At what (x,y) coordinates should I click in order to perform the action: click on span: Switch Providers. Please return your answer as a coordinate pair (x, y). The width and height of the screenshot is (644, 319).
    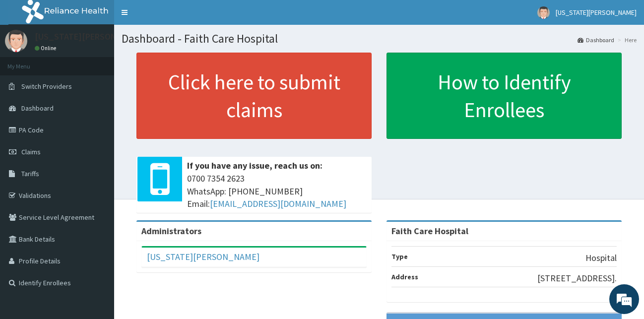
    Looking at the image, I should click on (47, 86).